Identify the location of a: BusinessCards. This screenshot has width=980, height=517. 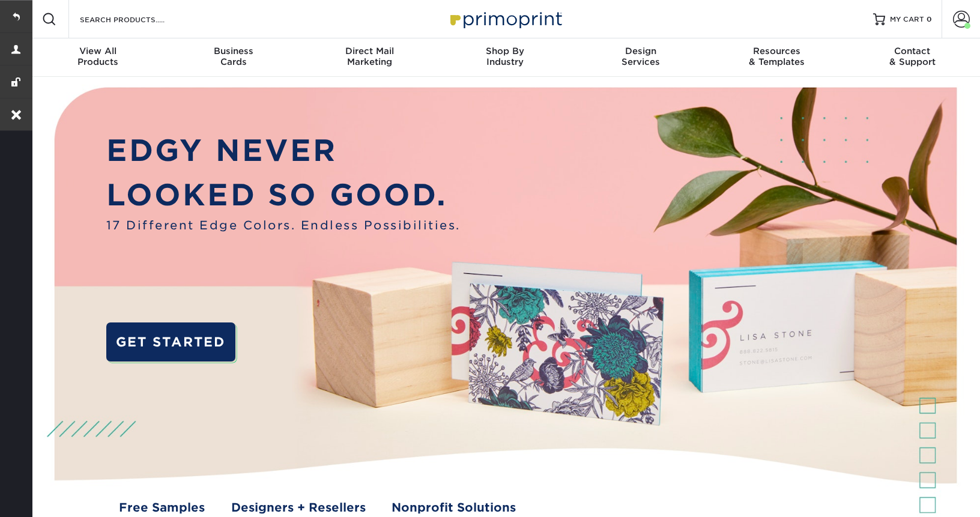
(233, 58).